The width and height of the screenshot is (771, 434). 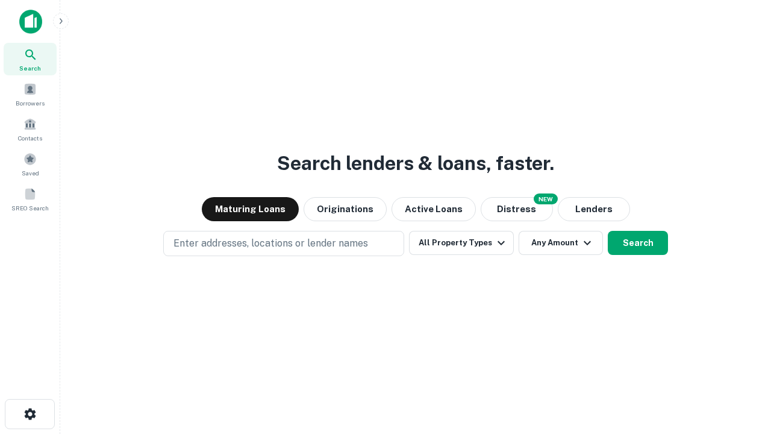 What do you see at coordinates (345, 209) in the screenshot?
I see `button: Originations` at bounding box center [345, 209].